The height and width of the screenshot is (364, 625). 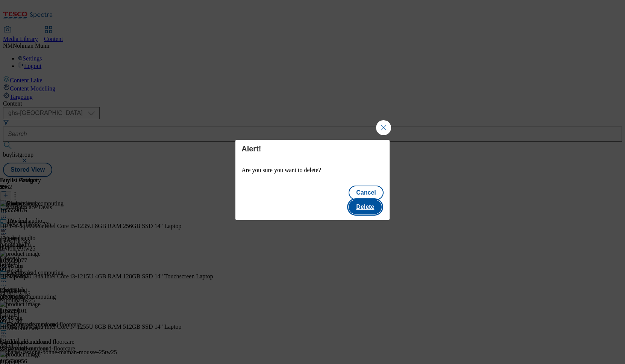 I want to click on div: Modal, so click(x=312, y=180).